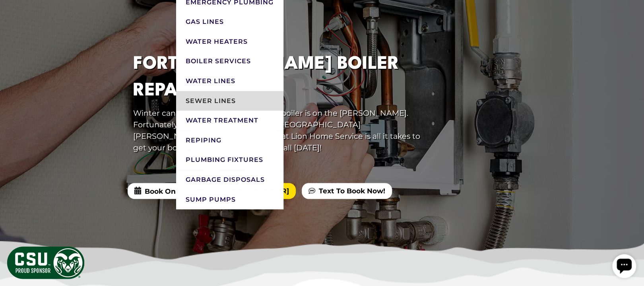 This screenshot has width=644, height=286. Describe the element at coordinates (230, 160) in the screenshot. I see `a: Plumbing Fixtures` at that location.